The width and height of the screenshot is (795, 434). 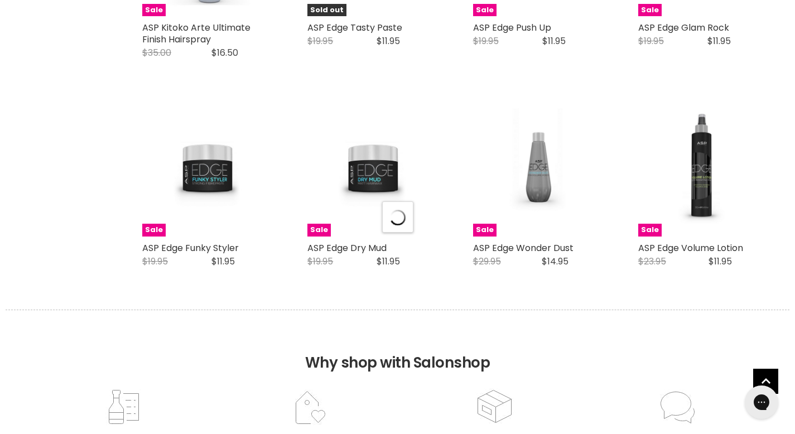 What do you see at coordinates (208, 170) in the screenshot?
I see `a: ASP Edge Funky Styler Sale` at bounding box center [208, 170].